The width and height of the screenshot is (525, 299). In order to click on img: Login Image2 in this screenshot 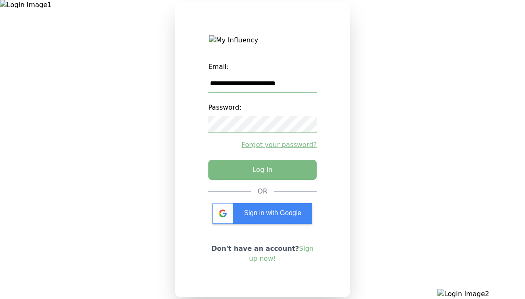, I will do `click(481, 294)`.